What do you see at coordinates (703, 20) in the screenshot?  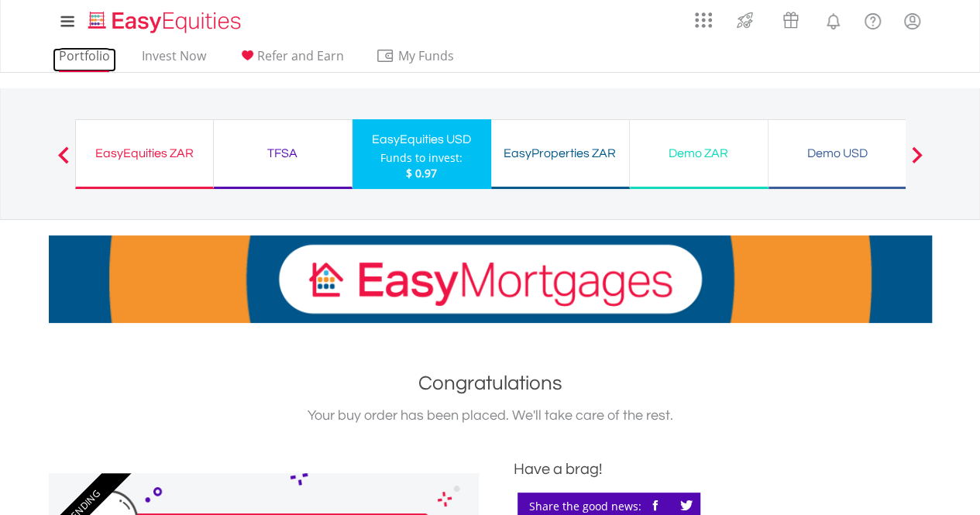 I see `img: grid-menu-icon.svg` at bounding box center [703, 20].